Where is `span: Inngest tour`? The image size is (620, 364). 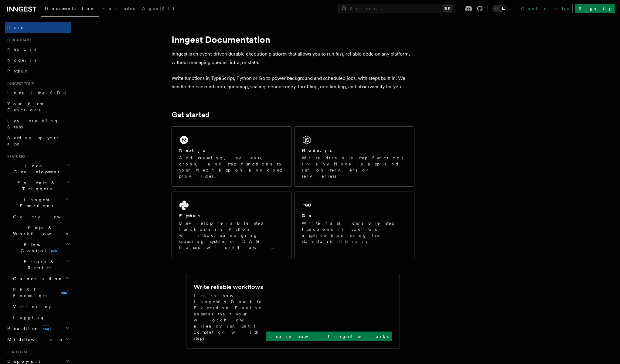
span: Inngest tour is located at coordinates (19, 84).